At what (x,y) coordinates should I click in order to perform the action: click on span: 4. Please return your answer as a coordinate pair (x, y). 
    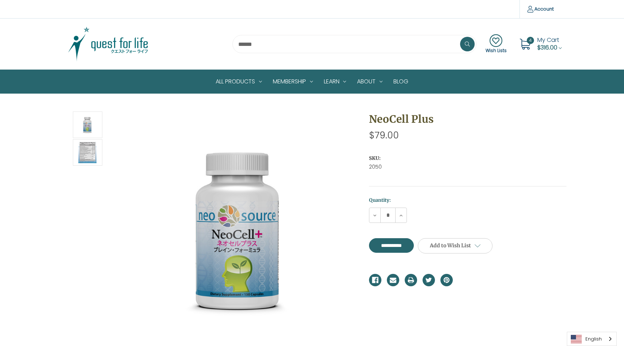
    Looking at the image, I should click on (530, 40).